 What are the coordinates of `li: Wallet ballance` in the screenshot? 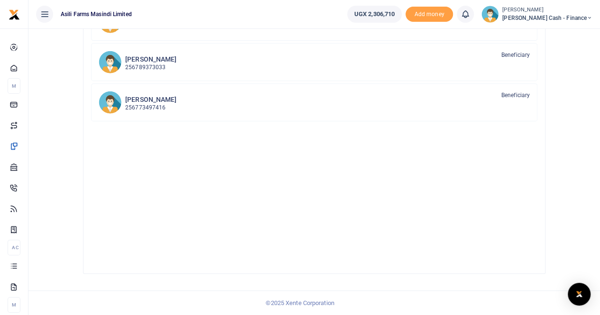 It's located at (374, 14).